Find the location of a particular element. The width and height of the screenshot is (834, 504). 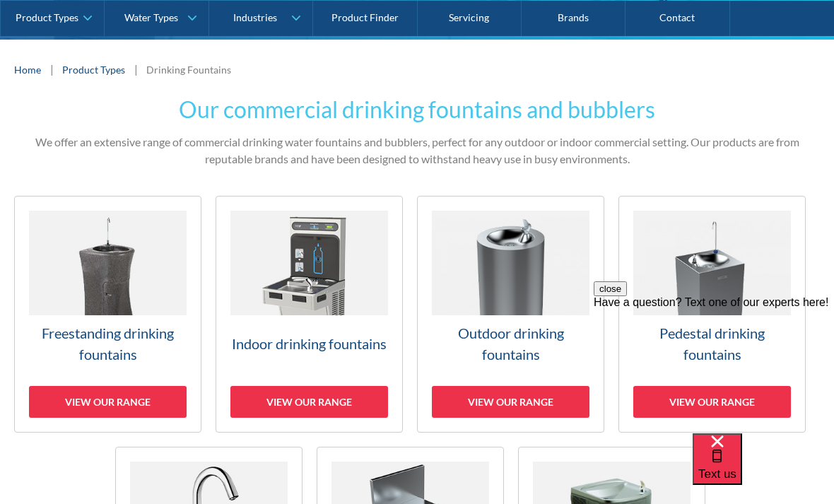

div: Product Types is located at coordinates (47, 17).